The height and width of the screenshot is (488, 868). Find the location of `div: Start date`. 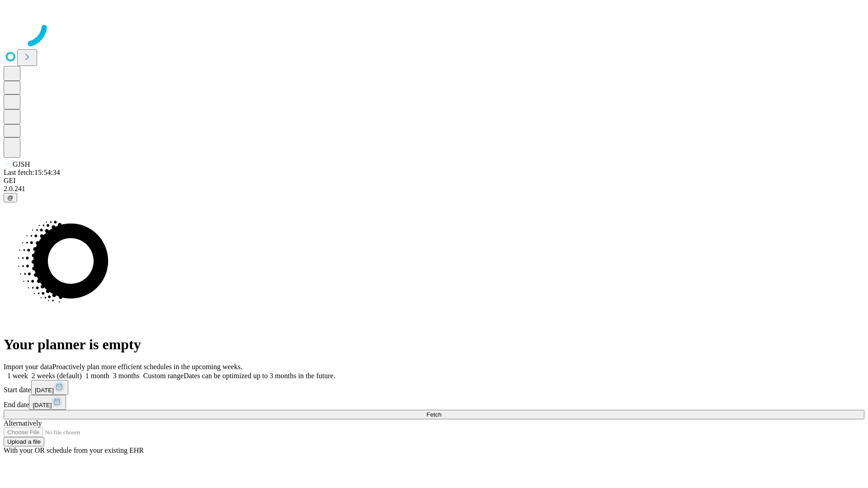

div: Start date is located at coordinates (434, 387).